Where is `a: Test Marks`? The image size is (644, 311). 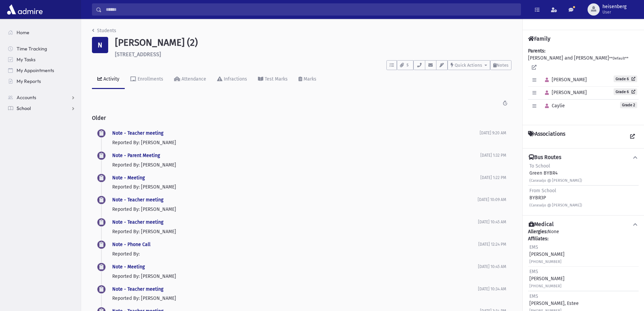
a: Test Marks is located at coordinates (273, 80).